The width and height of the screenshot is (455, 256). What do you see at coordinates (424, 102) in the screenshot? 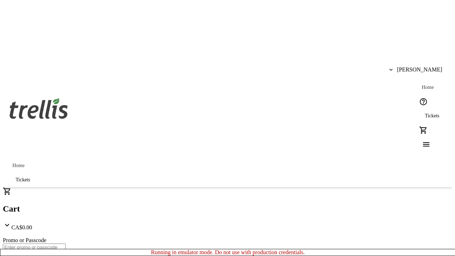
I see `button: Help` at bounding box center [424, 102].